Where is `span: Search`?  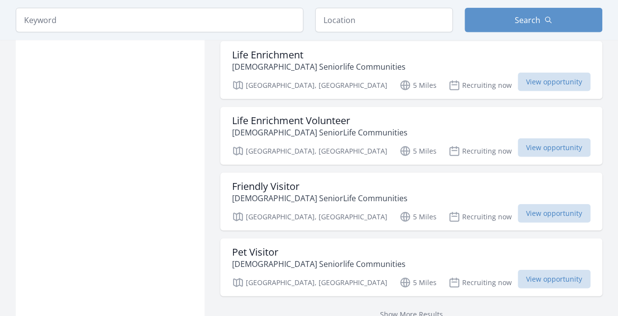 span: Search is located at coordinates (527, 20).